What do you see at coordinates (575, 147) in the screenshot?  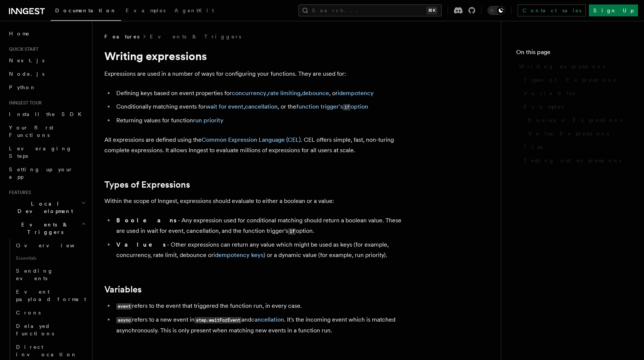 I see `a: Tips` at bounding box center [575, 147].